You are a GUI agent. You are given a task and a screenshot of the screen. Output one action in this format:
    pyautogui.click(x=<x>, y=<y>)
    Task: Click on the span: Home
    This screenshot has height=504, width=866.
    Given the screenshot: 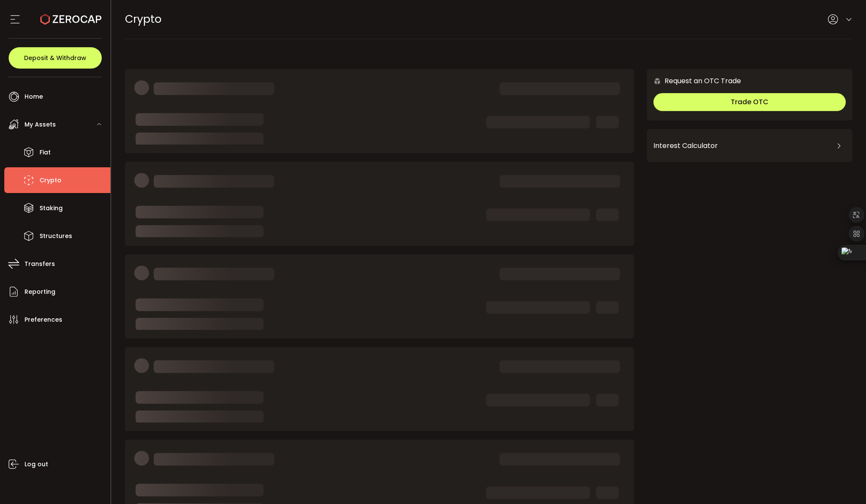 What is the action you would take?
    pyautogui.click(x=34, y=97)
    